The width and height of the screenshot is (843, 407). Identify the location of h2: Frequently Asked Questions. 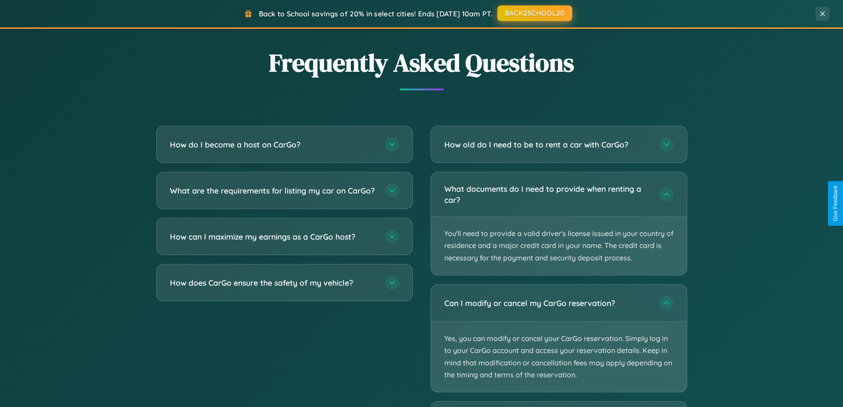
(422, 62).